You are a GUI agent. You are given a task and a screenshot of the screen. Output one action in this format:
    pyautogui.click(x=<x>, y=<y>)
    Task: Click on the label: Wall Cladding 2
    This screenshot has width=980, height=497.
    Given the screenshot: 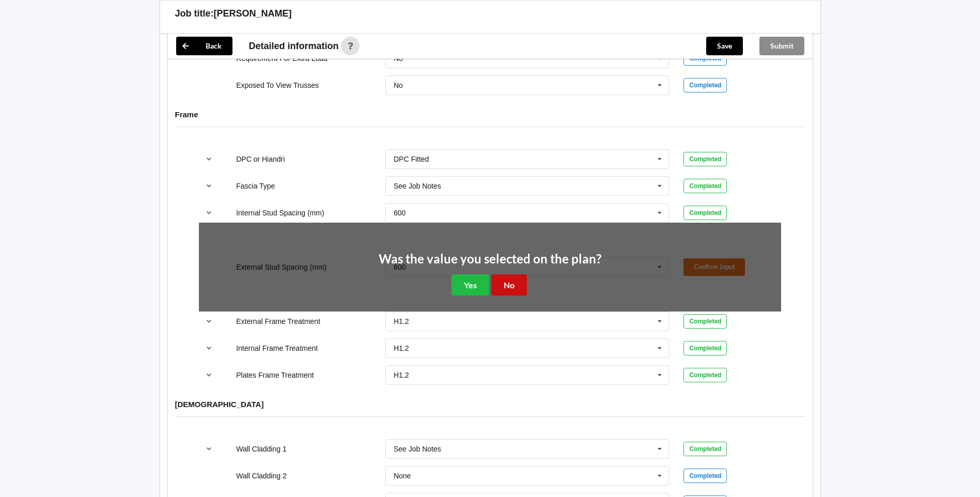 What is the action you would take?
    pyautogui.click(x=262, y=476)
    